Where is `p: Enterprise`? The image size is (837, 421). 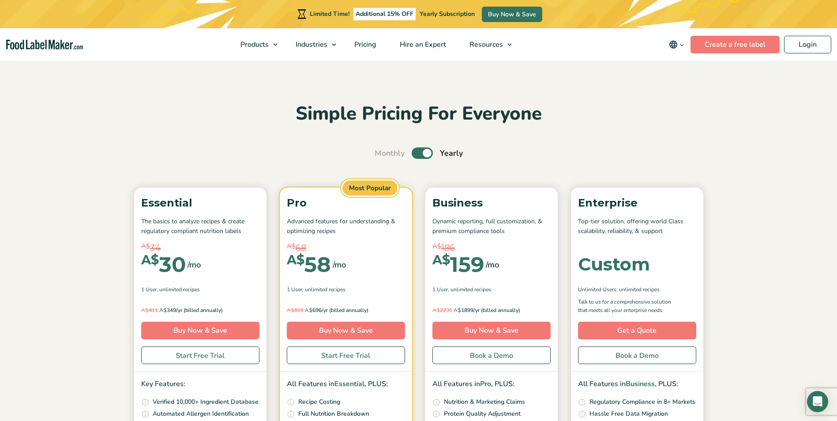 p: Enterprise is located at coordinates (637, 203).